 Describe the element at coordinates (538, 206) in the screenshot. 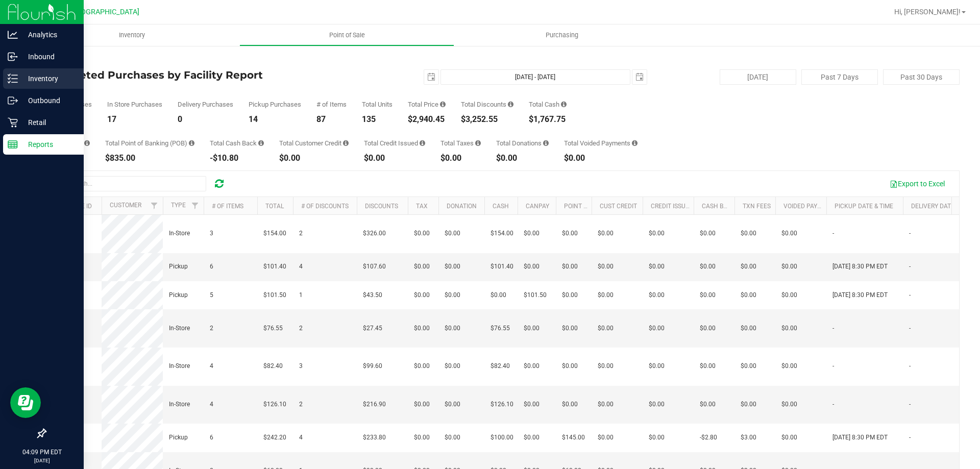

I see `a: CanPay` at that location.